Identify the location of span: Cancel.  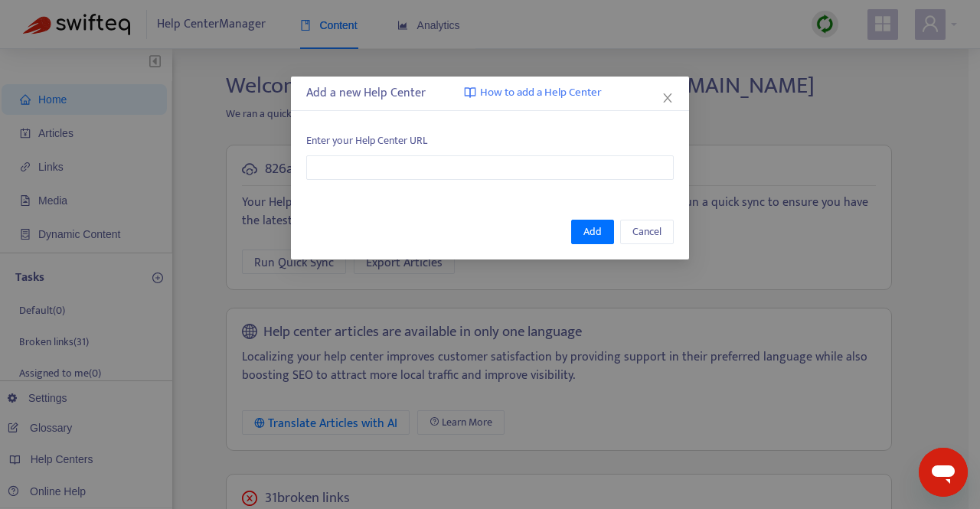
(647, 232).